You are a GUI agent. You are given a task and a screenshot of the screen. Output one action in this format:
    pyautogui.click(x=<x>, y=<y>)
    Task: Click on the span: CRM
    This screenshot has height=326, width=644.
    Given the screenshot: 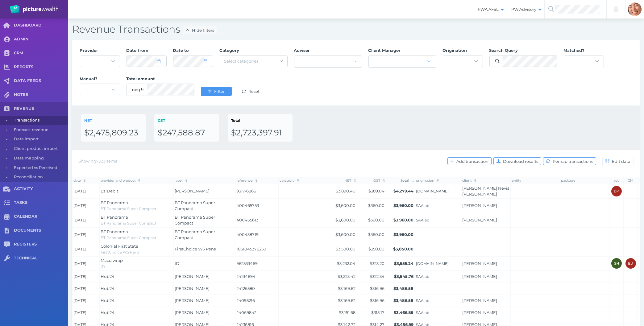 What is the action you would take?
    pyautogui.click(x=41, y=53)
    